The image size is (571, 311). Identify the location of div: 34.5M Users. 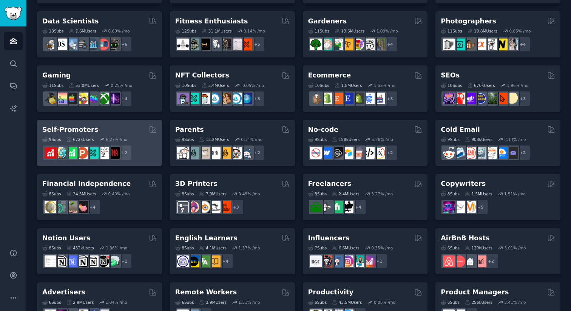
(81, 194).